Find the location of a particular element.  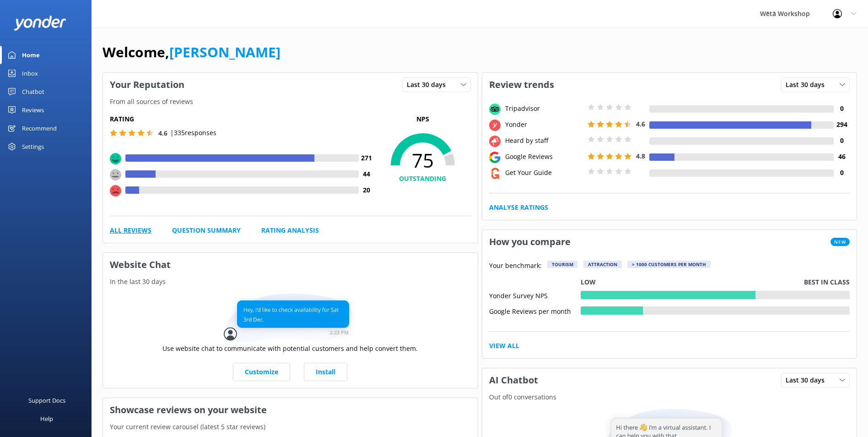

div: Heard by staff is located at coordinates (543, 141).